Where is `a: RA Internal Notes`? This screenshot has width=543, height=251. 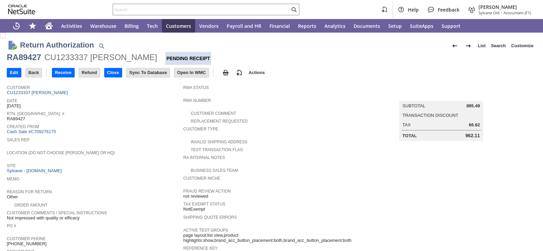
a: RA Internal Notes is located at coordinates (204, 158).